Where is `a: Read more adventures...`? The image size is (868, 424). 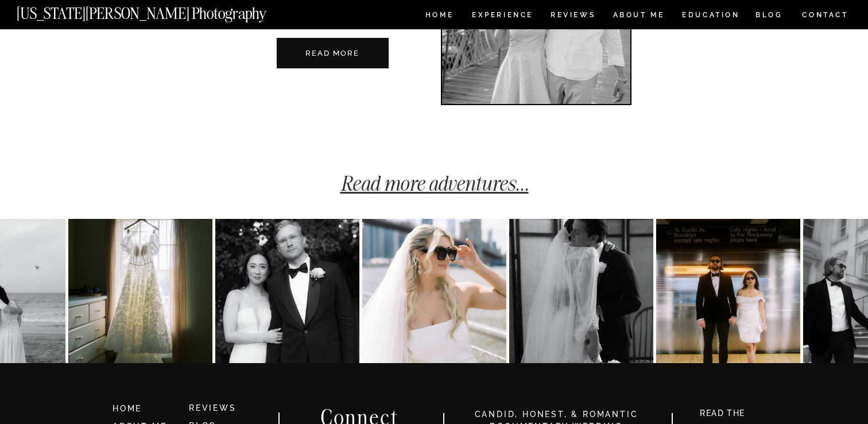
a: Read more adventures... is located at coordinates (435, 183).